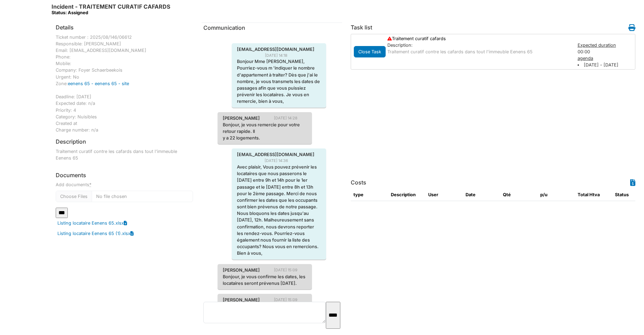 This screenshot has width=644, height=335. Describe the element at coordinates (71, 141) in the screenshot. I see `h6: Description` at that location.